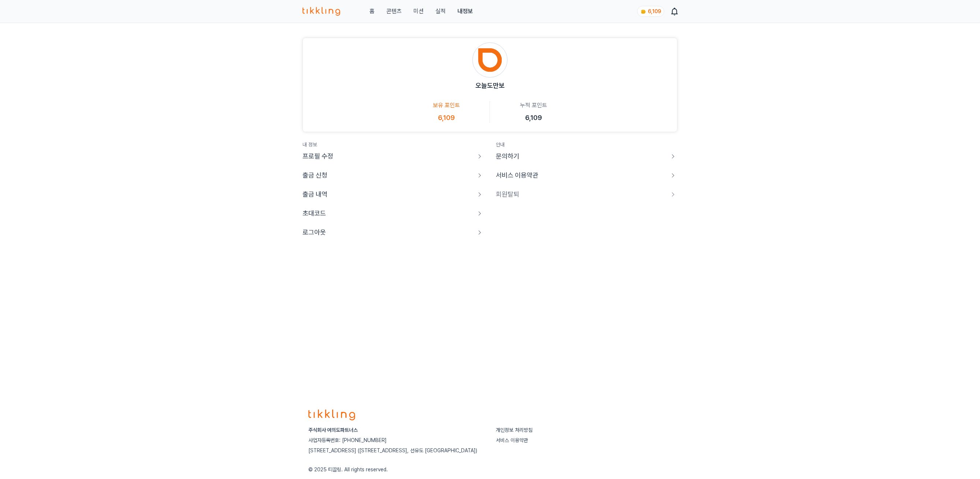 The width and height of the screenshot is (980, 479). I want to click on img: 티끌링, so click(321, 11).